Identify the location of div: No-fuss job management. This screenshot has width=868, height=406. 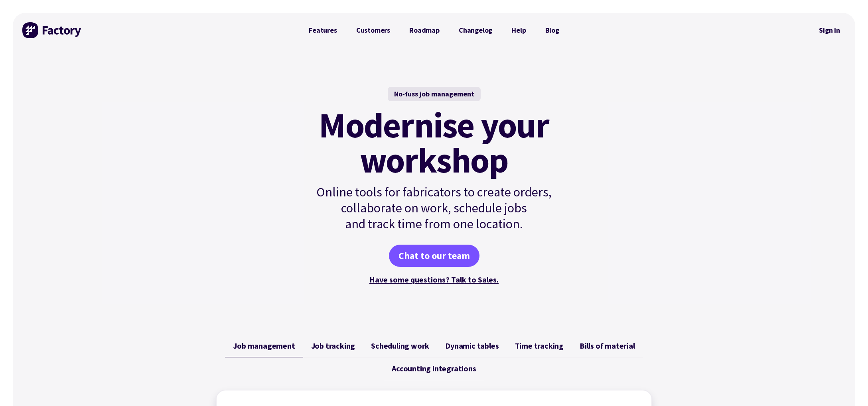
(434, 94).